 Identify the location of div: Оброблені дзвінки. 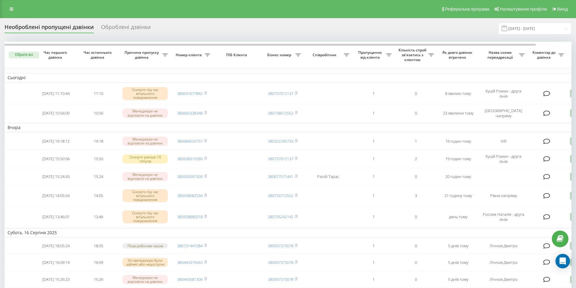
(126, 28).